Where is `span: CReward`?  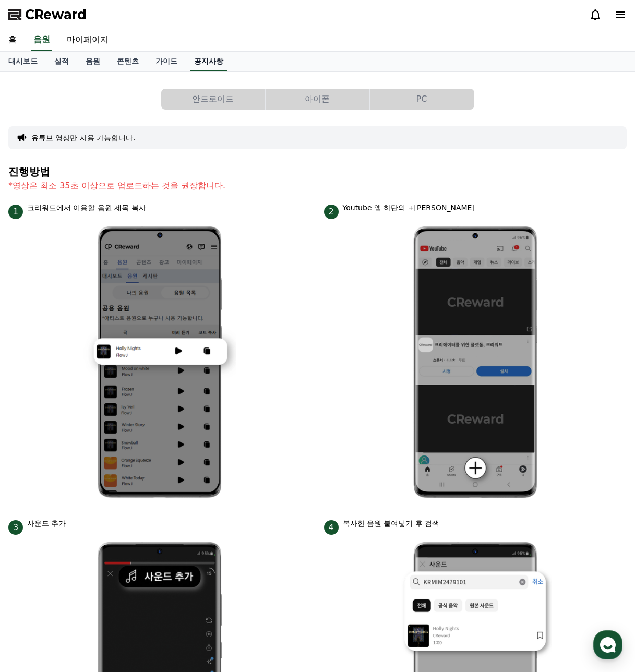
span: CReward is located at coordinates (56, 15).